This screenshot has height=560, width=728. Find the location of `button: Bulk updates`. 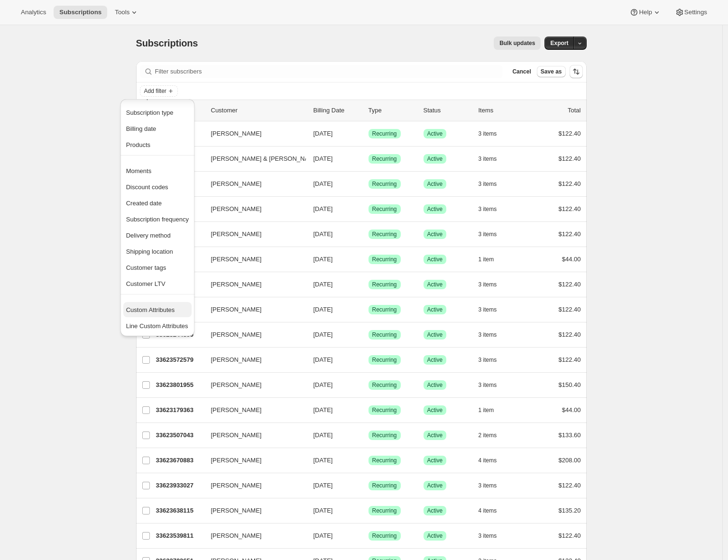

button: Bulk updates is located at coordinates (517, 43).